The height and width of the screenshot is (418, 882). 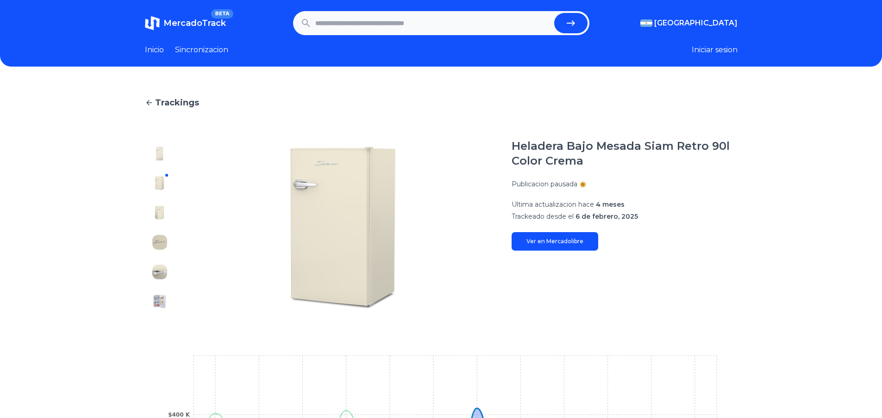 I want to click on h1: Heladera Bajo Mesada Siam Retro 90l Color Crema, so click(x=624, y=154).